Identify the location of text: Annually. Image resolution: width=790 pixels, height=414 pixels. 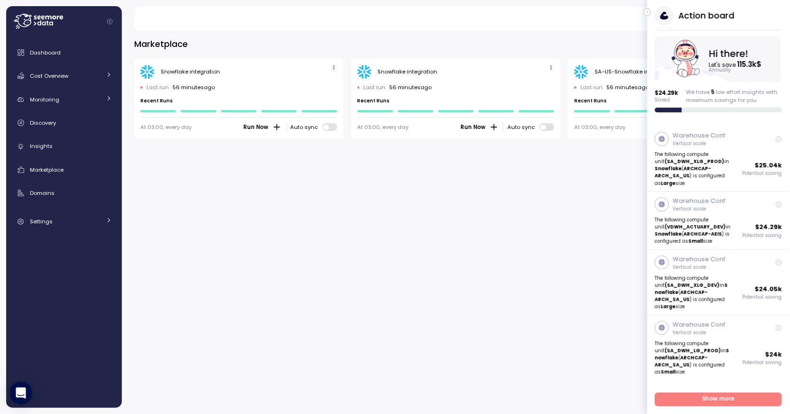
(720, 70).